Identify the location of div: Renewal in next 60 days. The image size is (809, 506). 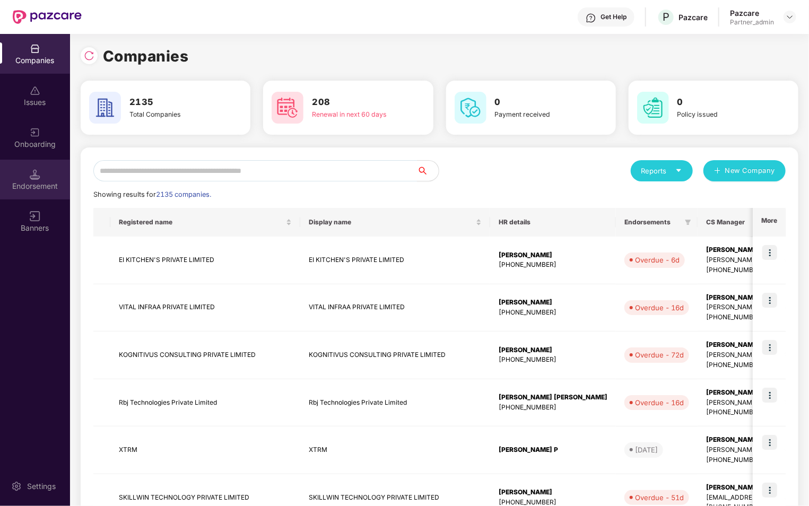
(354, 114).